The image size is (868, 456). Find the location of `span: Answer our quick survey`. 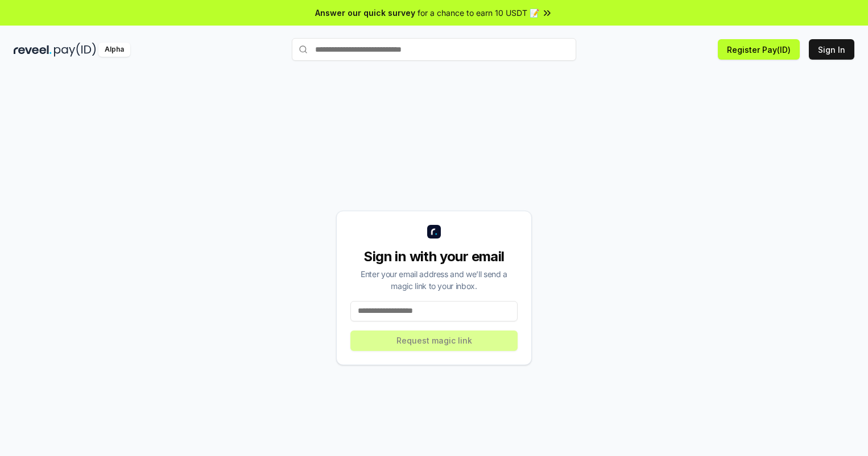

span: Answer our quick survey is located at coordinates (365, 13).